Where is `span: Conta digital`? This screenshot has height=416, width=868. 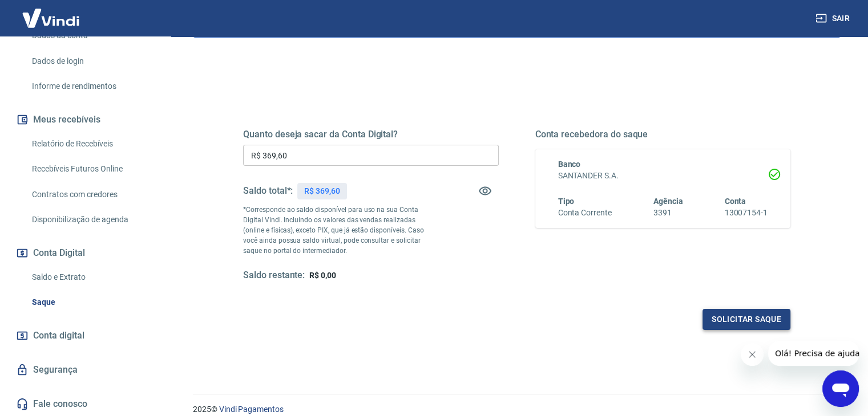 span: Conta digital is located at coordinates (59, 336).